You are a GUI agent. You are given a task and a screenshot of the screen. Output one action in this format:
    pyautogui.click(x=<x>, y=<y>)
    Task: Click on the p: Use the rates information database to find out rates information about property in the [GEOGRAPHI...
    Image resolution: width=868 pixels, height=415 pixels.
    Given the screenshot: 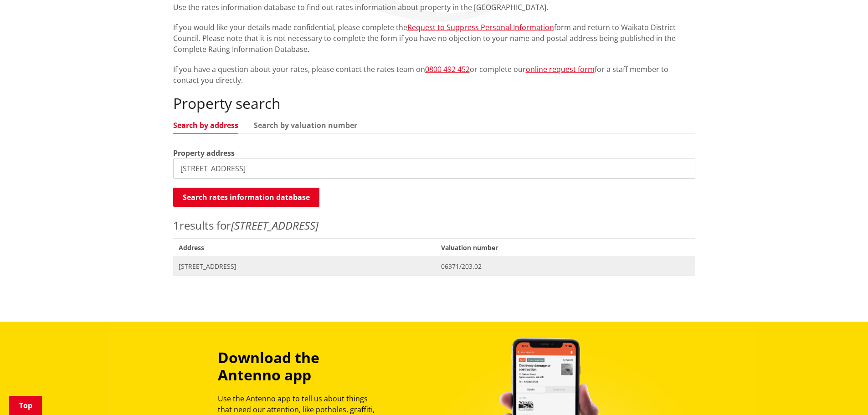 What is the action you would take?
    pyautogui.click(x=434, y=7)
    